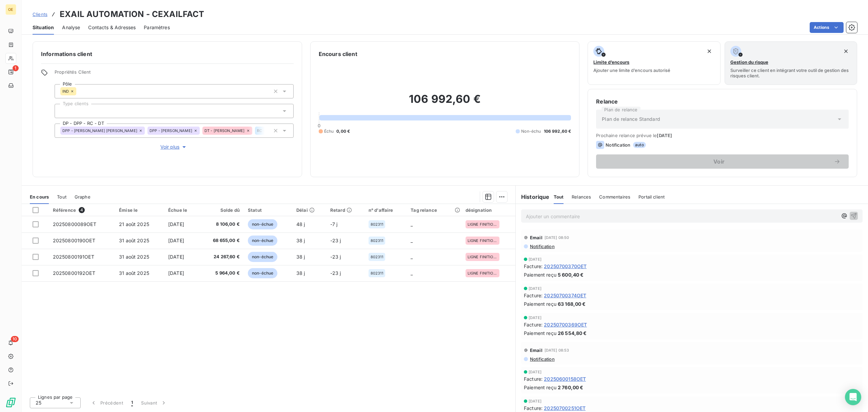 This screenshot has height=412, width=868. Describe the element at coordinates (719, 162) in the screenshot. I see `span: Voir` at that location.